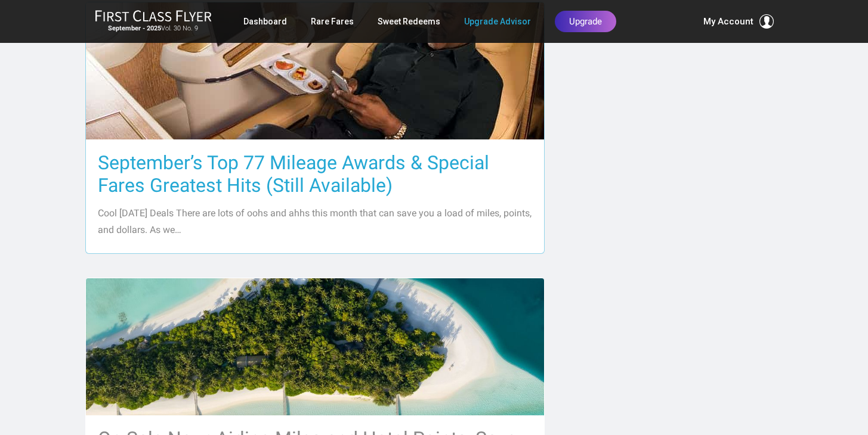 This screenshot has width=868, height=435. Describe the element at coordinates (265, 22) in the screenshot. I see `a: Dashboard` at that location.